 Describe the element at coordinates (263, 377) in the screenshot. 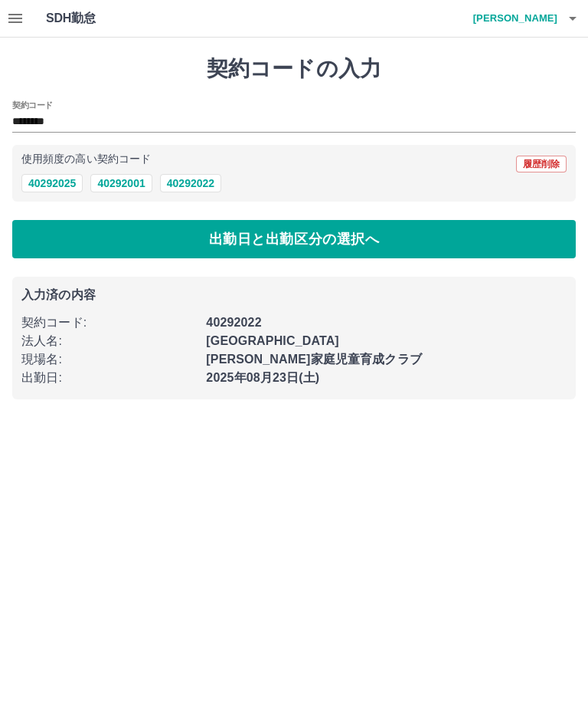

I see `b: 2025年08月23日(土)` at that location.